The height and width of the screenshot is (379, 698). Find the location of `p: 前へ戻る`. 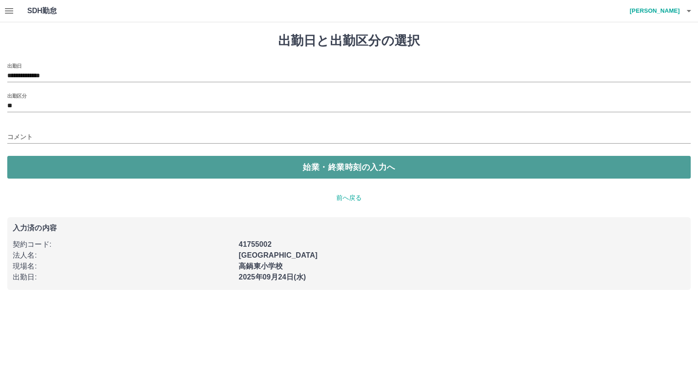

p: 前へ戻る is located at coordinates (349, 198).